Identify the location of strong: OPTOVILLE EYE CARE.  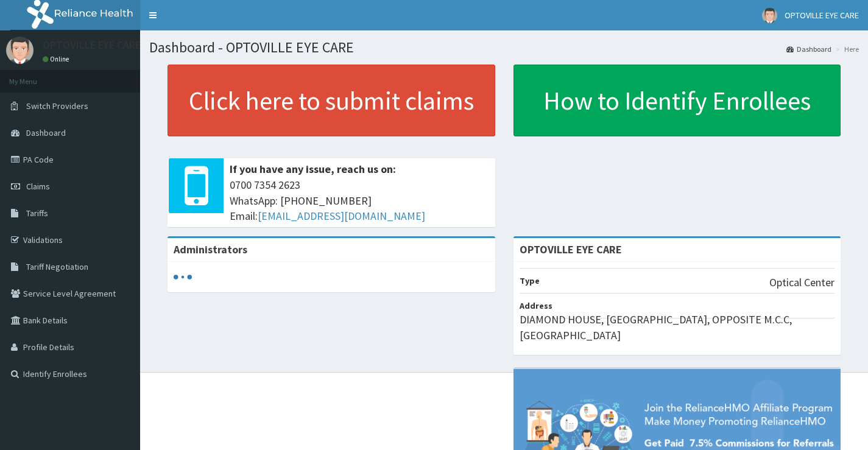
(570, 249).